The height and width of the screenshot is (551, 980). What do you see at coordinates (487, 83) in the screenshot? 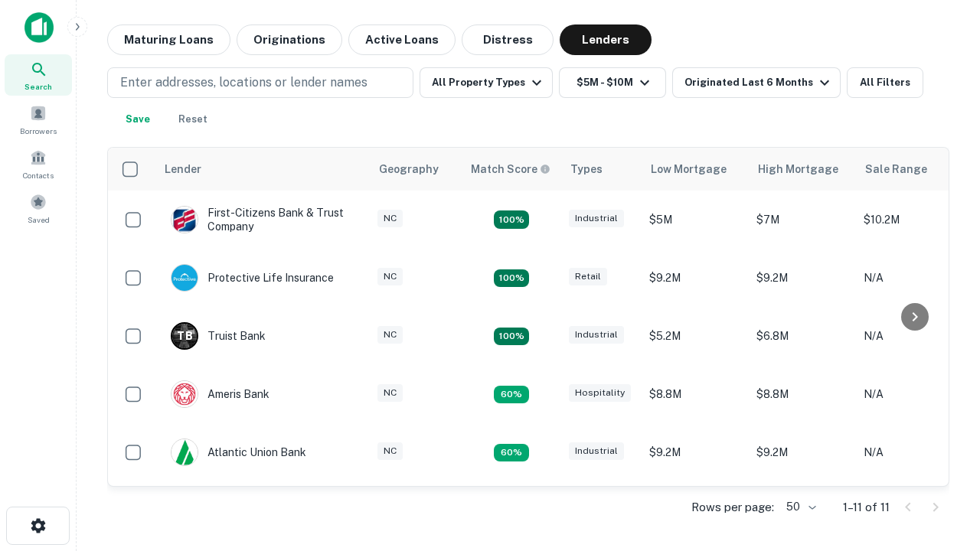
I see `button: All Property Types` at bounding box center [487, 83].